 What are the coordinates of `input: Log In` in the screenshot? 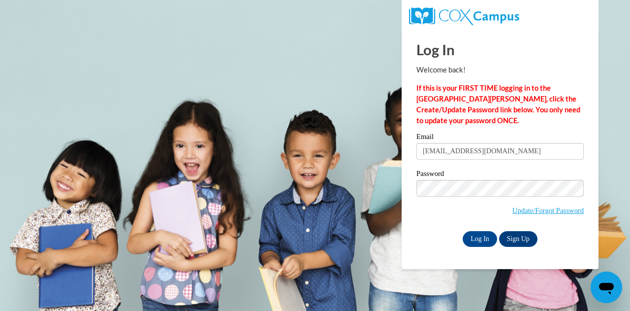 It's located at (480, 239).